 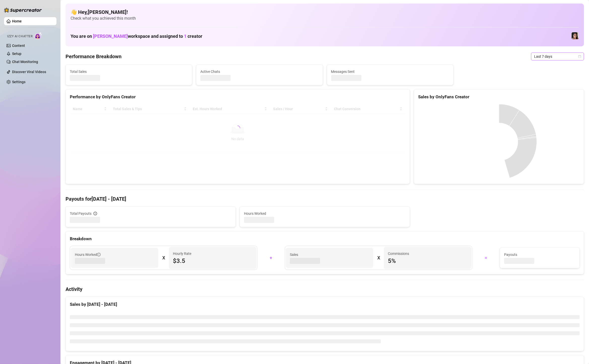 I want to click on span: Messages Sent, so click(x=390, y=72).